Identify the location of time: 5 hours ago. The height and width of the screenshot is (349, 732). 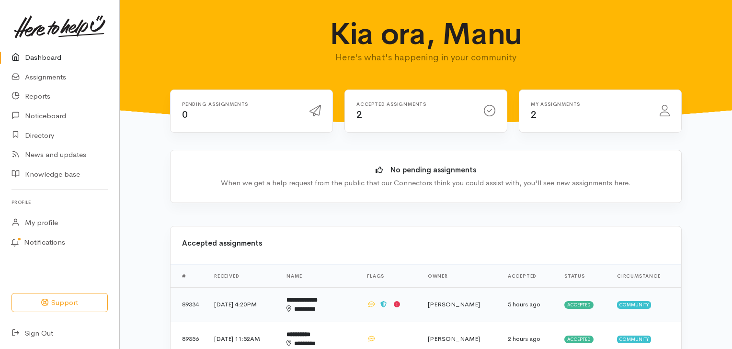
(524, 304).